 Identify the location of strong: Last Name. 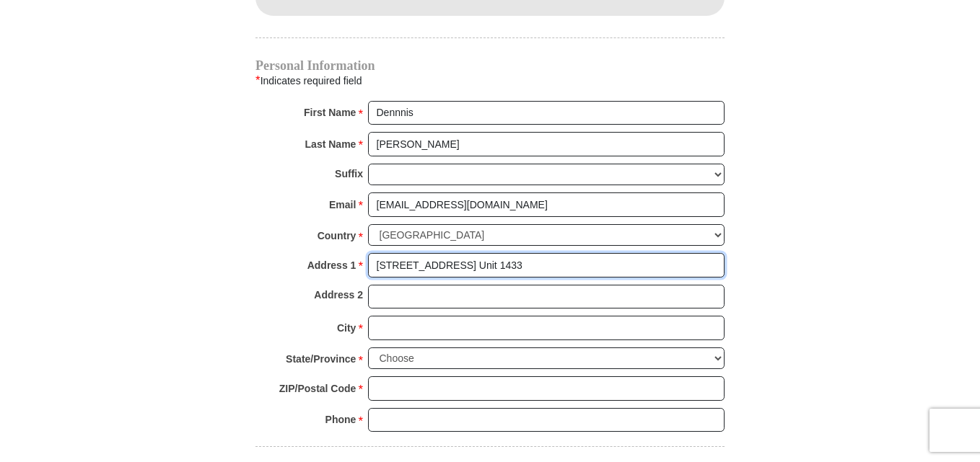
(330, 144).